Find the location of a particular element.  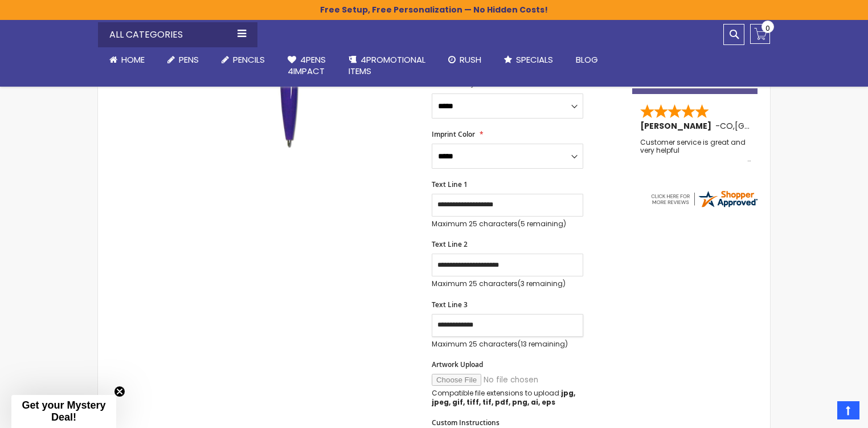

a: 4PROMOTIONALITEMS is located at coordinates (386, 65).